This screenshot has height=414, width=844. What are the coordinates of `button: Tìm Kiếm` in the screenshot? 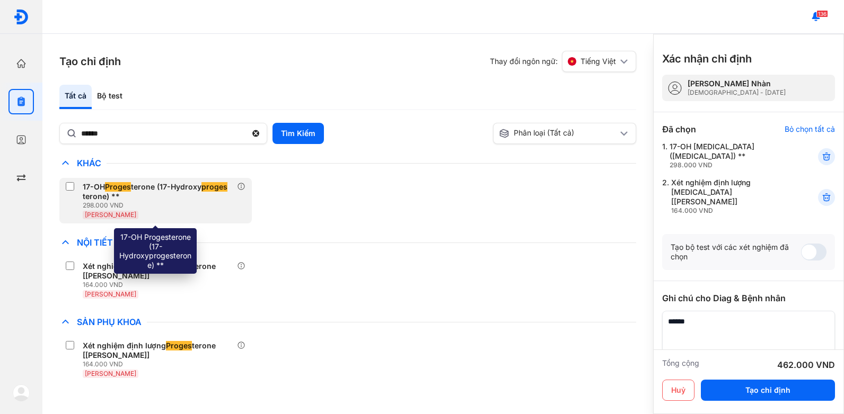 It's located at (298, 134).